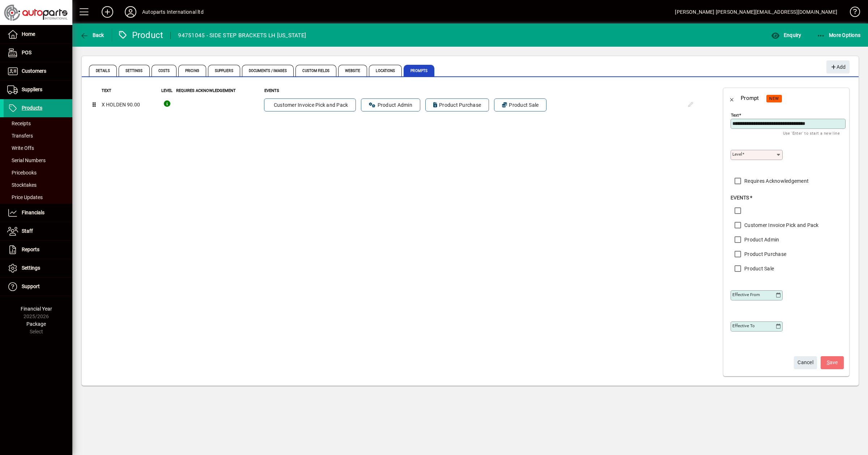  What do you see at coordinates (22, 173) in the screenshot?
I see `span: Pricebooks` at bounding box center [22, 173].